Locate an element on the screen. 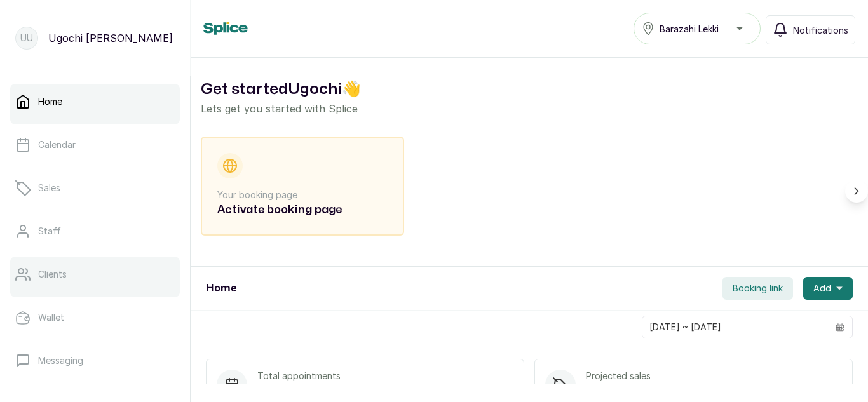 This screenshot has height=402, width=868. p: Wallet is located at coordinates (51, 317).